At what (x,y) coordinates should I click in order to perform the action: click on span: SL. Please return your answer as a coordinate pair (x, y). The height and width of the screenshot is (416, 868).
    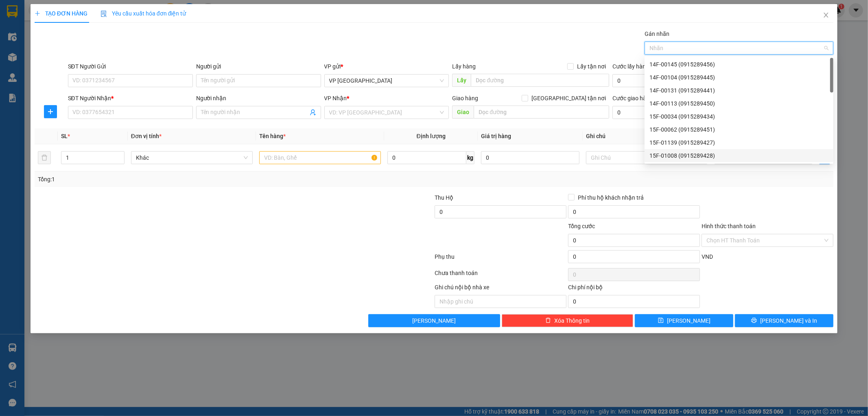
    Looking at the image, I should click on (64, 136).